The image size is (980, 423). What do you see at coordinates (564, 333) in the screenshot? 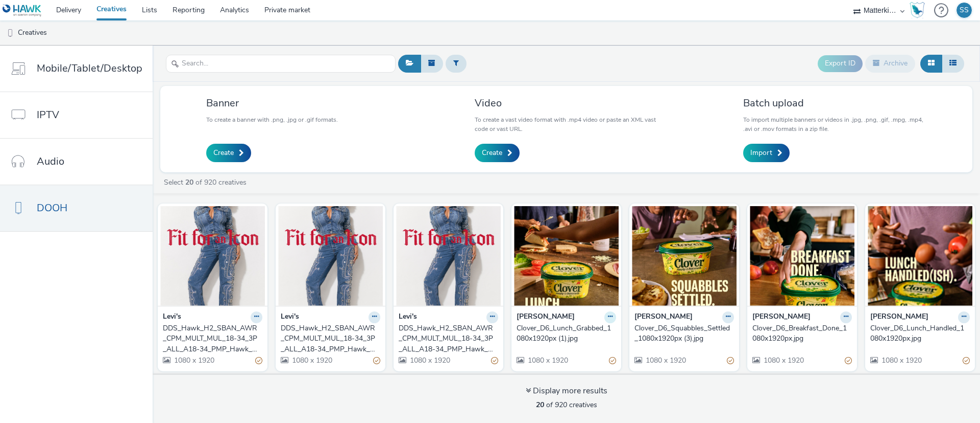
I see `div: Clover_D6_Lunch_Grabbed_1080x1920px (1).jpg` at bounding box center [564, 333].